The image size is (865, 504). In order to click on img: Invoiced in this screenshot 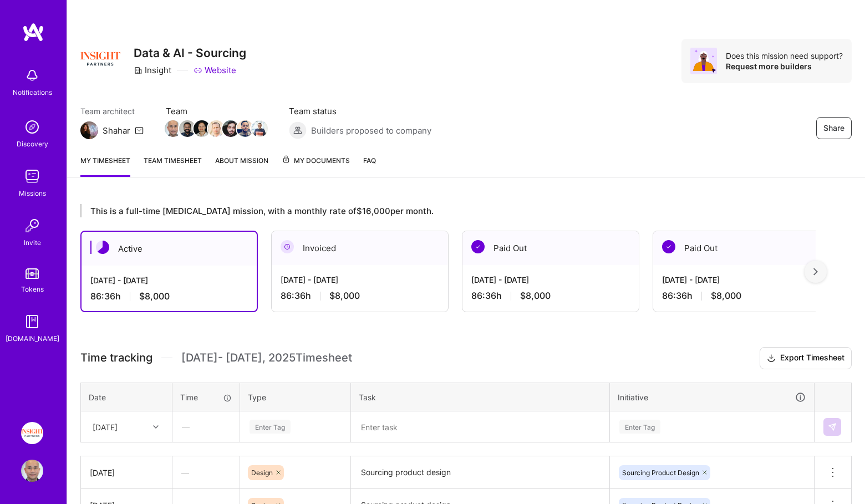, I will do `click(287, 247)`.